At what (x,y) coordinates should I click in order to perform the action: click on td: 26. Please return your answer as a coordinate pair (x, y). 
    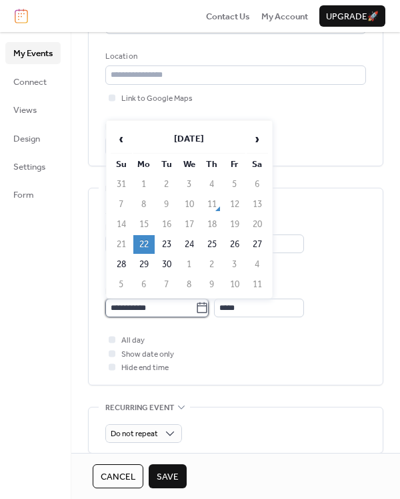
    Looking at the image, I should click on (235, 244).